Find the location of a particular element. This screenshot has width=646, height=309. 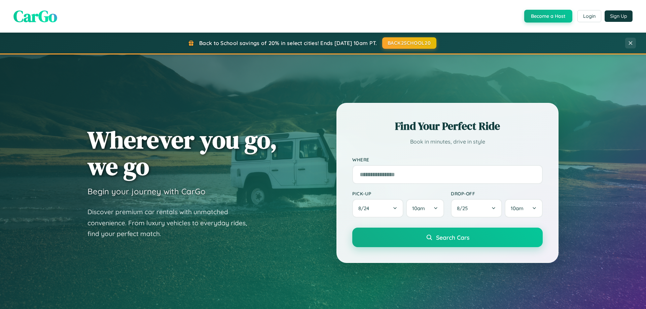

span: 8 / 24 is located at coordinates (365, 208).